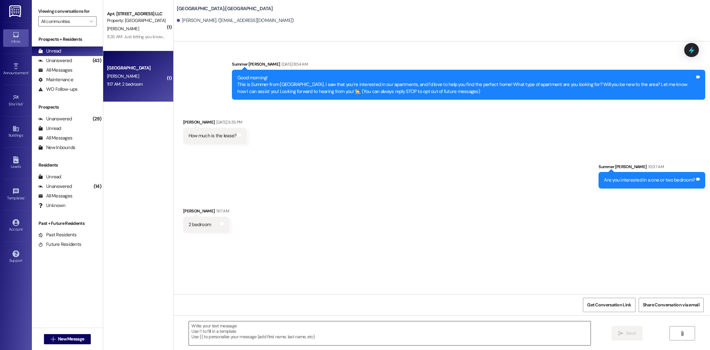 This screenshot has height=350, width=710. Describe the element at coordinates (52, 205) in the screenshot. I see `div: Unknown` at that location.